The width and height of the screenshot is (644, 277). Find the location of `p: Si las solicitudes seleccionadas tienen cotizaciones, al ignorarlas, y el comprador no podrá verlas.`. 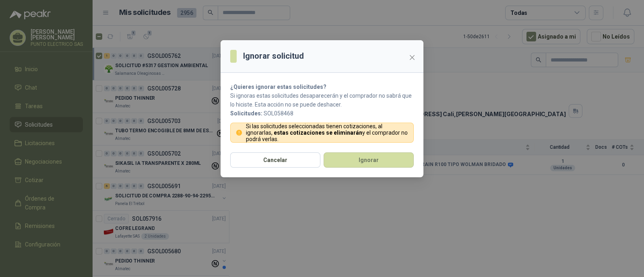

p: Si las solicitudes seleccionadas tienen cotizaciones, al ignorarlas, y el comprador no podrá verlas. is located at coordinates (327, 133).